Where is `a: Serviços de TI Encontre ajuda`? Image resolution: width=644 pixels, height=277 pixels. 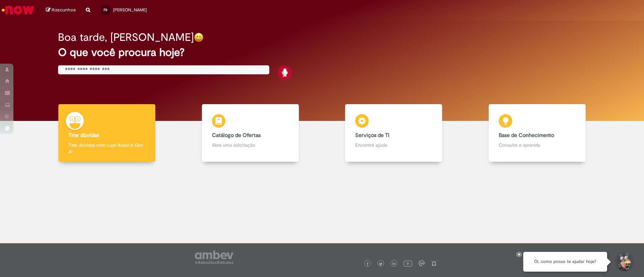
a: Serviços de TI Encontre ajuda is located at coordinates (394, 133).